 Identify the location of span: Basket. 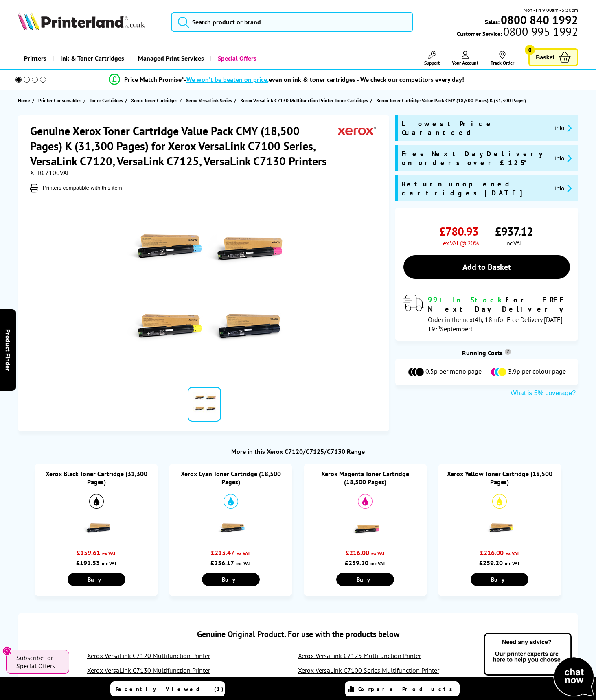
(545, 57).